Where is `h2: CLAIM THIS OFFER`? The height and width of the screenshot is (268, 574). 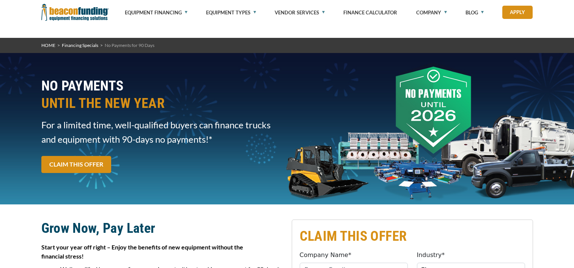 h2: CLAIM THIS OFFER is located at coordinates (412, 237).